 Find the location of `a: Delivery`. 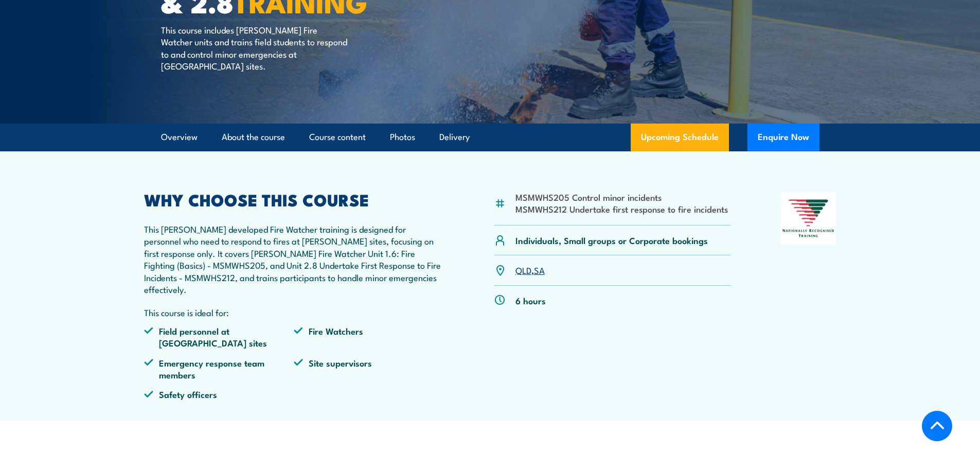

a: Delivery is located at coordinates (454, 137).